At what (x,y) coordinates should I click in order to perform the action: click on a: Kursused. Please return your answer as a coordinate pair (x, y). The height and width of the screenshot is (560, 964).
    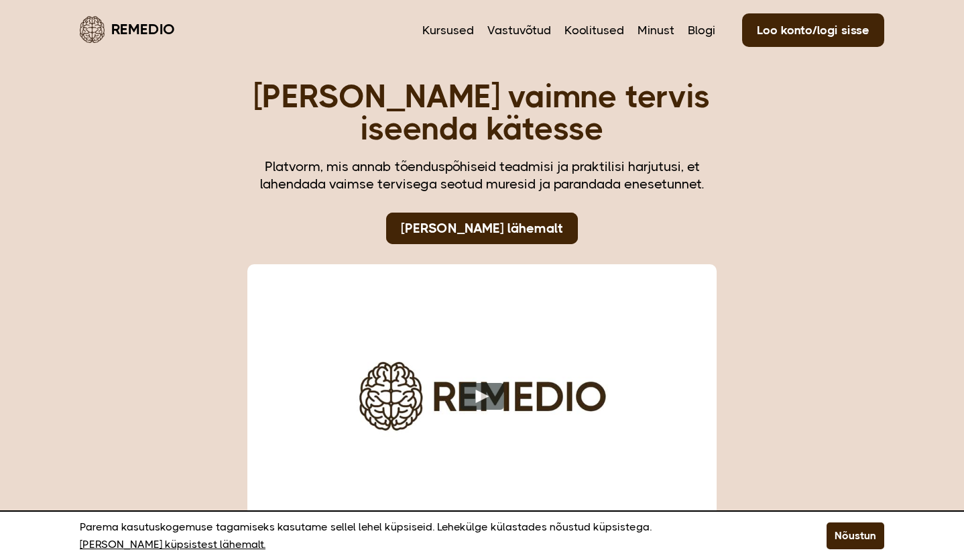
    Looking at the image, I should click on (448, 30).